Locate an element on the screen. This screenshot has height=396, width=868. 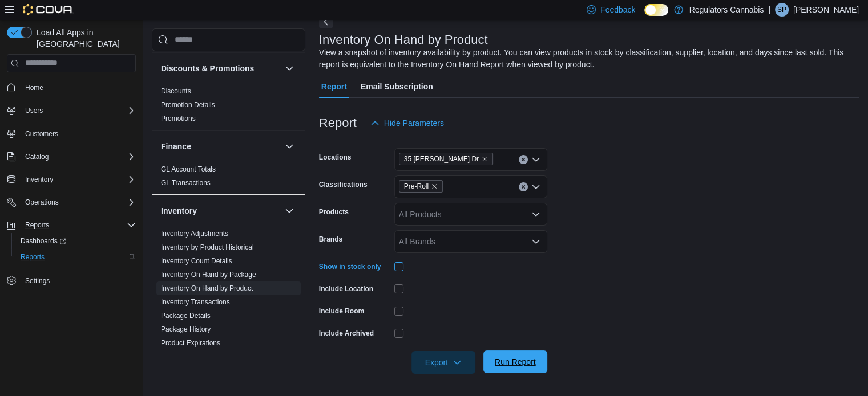
a: Discounts is located at coordinates (176, 91).